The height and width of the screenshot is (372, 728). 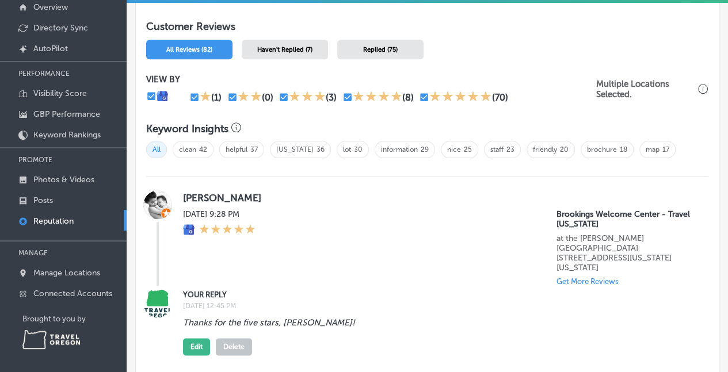 I want to click on a: staff, so click(x=497, y=150).